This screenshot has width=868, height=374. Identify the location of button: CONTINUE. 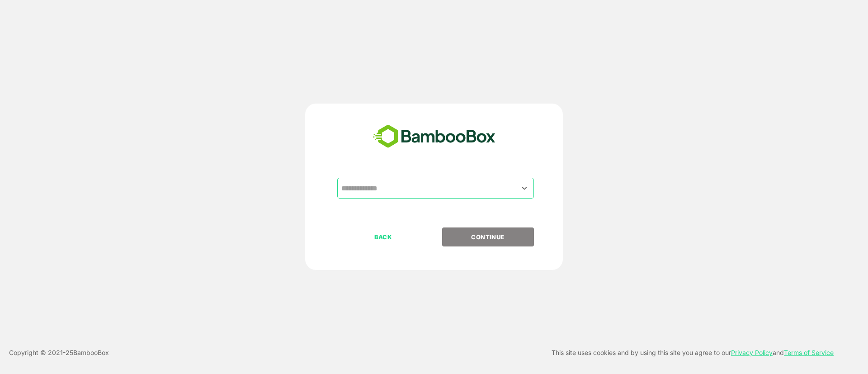
(488, 237).